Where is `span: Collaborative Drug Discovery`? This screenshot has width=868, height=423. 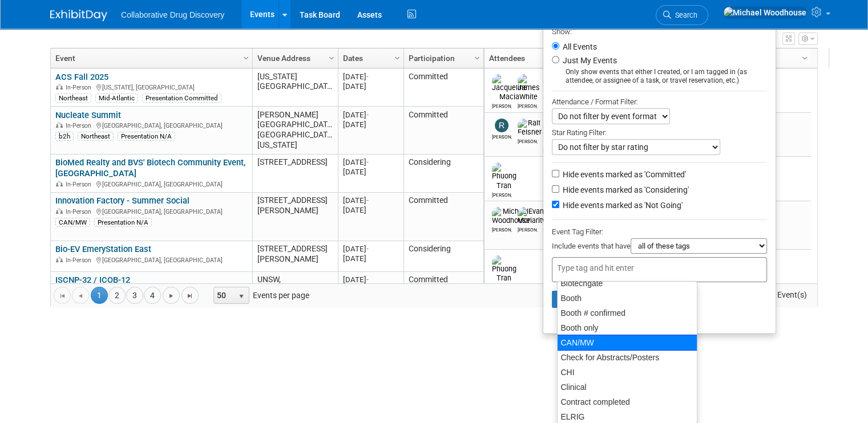
span: Collaborative Drug Discovery is located at coordinates (172, 15).